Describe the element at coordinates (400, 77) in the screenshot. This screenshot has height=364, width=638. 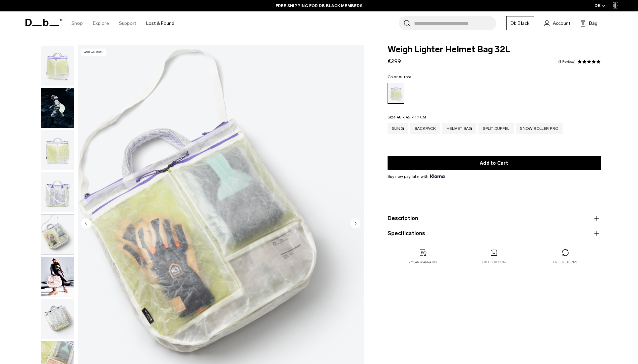
I see `legend: Color:` at that location.